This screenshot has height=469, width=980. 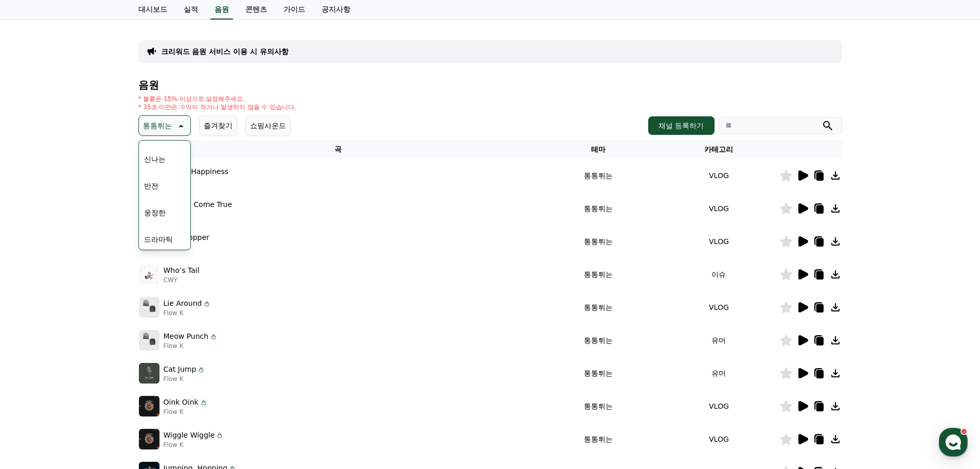 What do you see at coordinates (155, 159) in the screenshot?
I see `button: 신나는` at bounding box center [155, 159].